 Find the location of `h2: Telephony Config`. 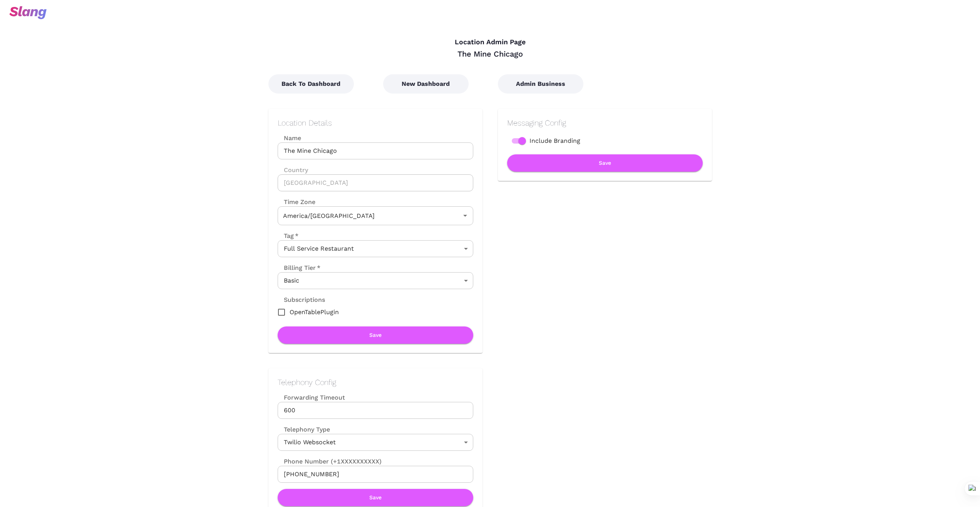

h2: Telephony Config is located at coordinates (375, 382).